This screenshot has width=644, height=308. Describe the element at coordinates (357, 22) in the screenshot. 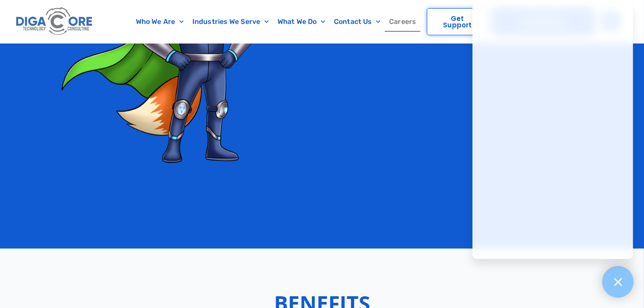

I see `a: Contact Us` at that location.